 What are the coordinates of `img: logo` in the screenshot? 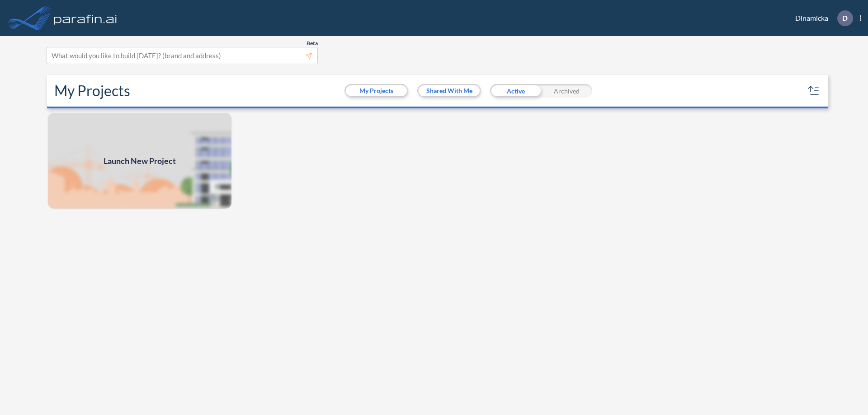 It's located at (86, 18).